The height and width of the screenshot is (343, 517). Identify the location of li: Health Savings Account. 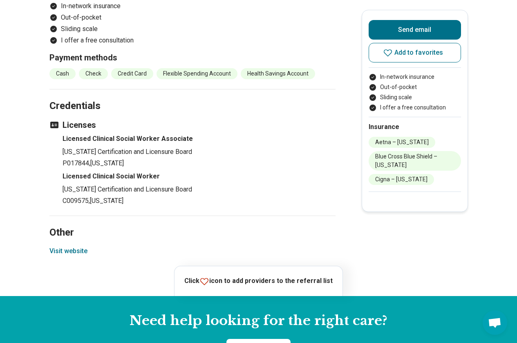
(278, 74).